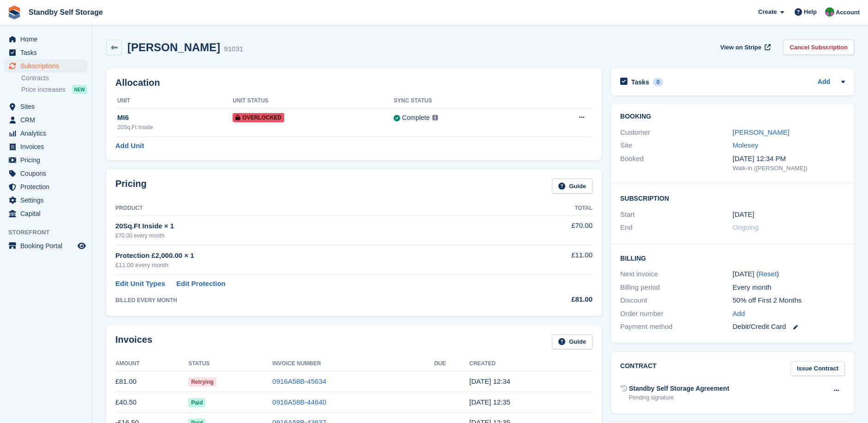 The height and width of the screenshot is (423, 868). Describe the element at coordinates (50, 232) in the screenshot. I see `span: Storefront` at that location.